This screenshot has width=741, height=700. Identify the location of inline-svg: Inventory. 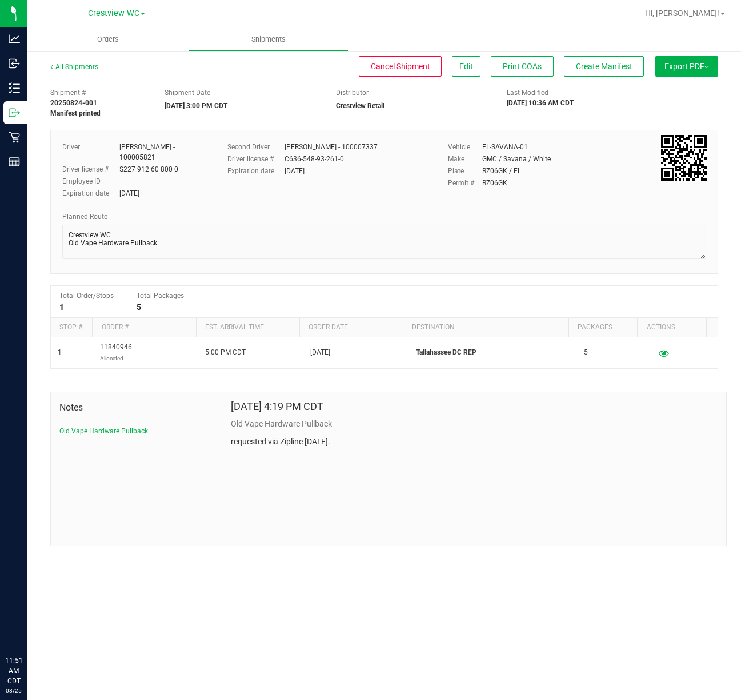
(14, 88).